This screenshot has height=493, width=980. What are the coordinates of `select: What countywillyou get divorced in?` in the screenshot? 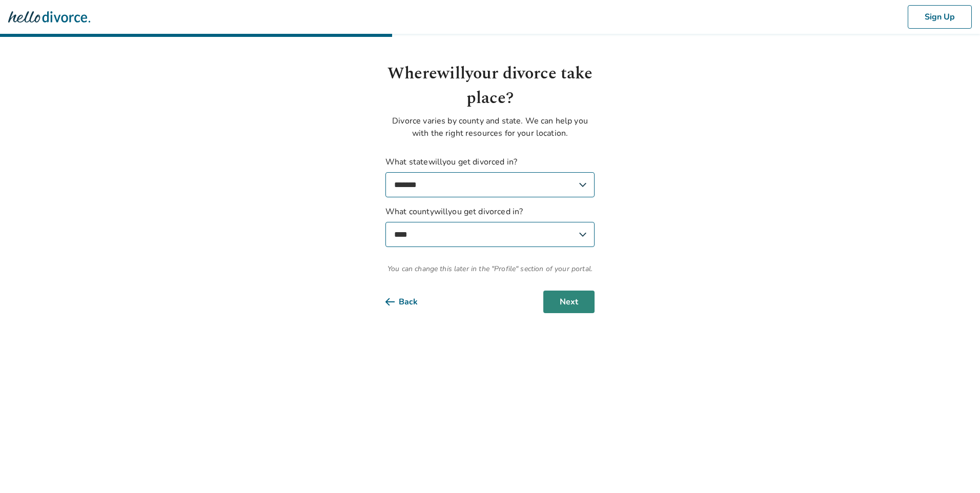 It's located at (490, 235).